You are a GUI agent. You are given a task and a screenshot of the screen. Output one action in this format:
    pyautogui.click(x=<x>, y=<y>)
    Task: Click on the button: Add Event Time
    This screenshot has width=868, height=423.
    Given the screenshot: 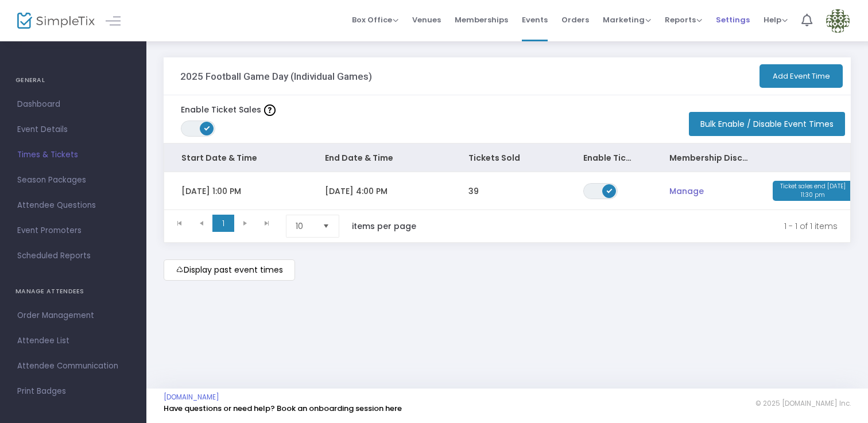 What is the action you would take?
    pyautogui.click(x=801, y=76)
    